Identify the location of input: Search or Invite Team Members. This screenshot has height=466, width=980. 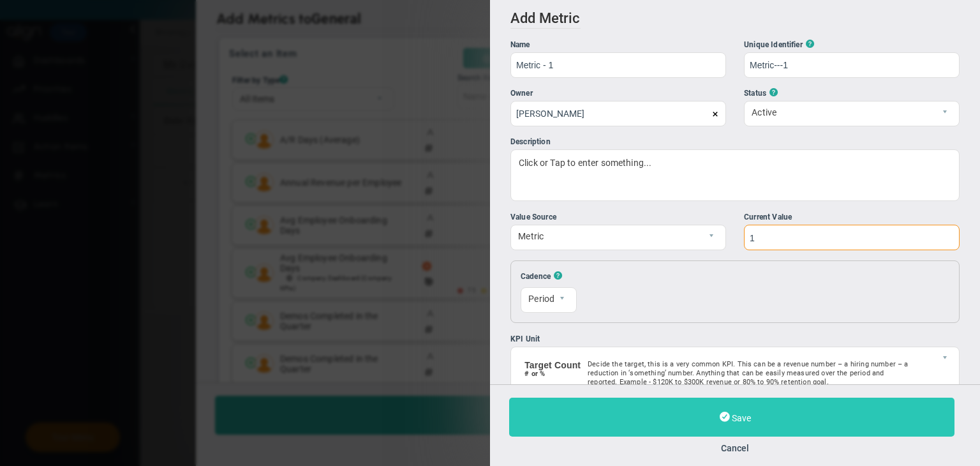
(618, 114).